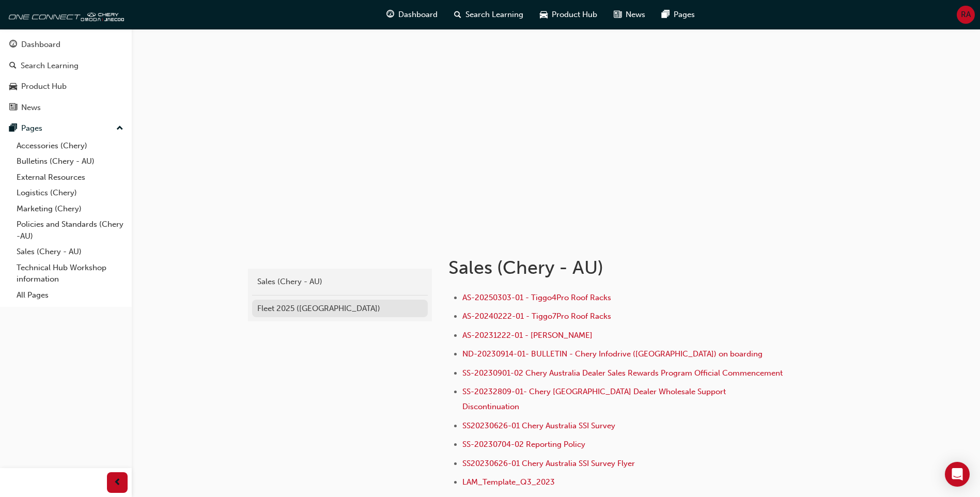  Describe the element at coordinates (64, 14) in the screenshot. I see `img: oneconnect` at that location.